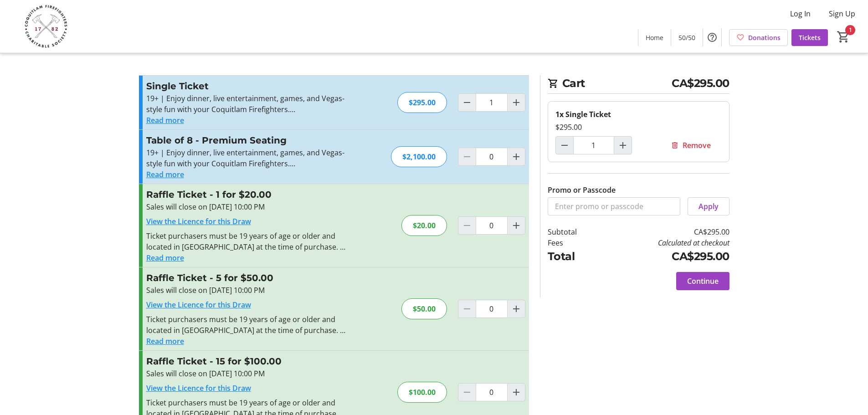 The image size is (868, 415). Describe the element at coordinates (246, 278) in the screenshot. I see `h3: Raffle Ticket - 5 for $50.00` at that location.